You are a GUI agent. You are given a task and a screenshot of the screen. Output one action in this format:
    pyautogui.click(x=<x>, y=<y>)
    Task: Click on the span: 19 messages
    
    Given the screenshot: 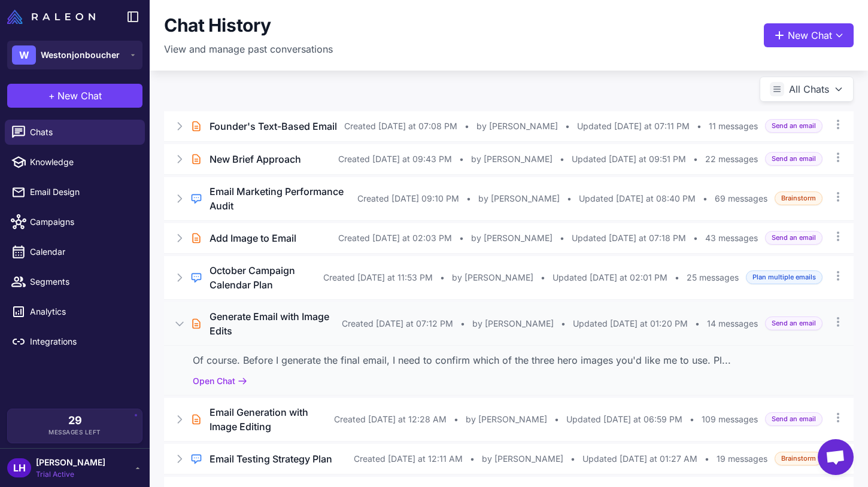 What is the action you would take?
    pyautogui.click(x=742, y=459)
    